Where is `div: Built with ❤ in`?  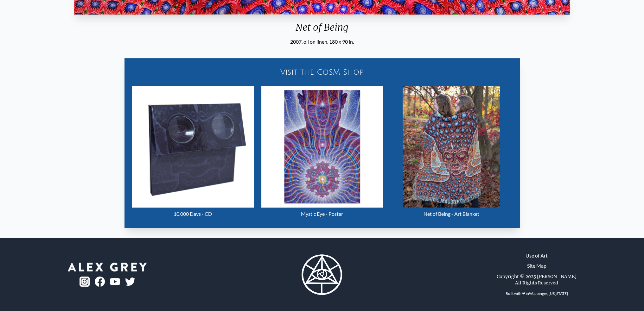
div: Built with ❤ in is located at coordinates (537, 294).